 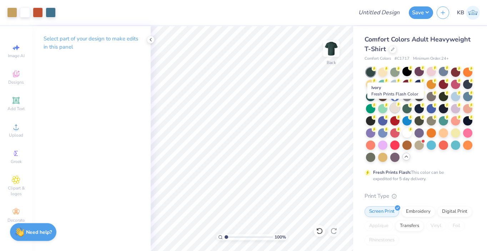 I want to click on p: Select part of your design to make edits in this panel, so click(x=91, y=43).